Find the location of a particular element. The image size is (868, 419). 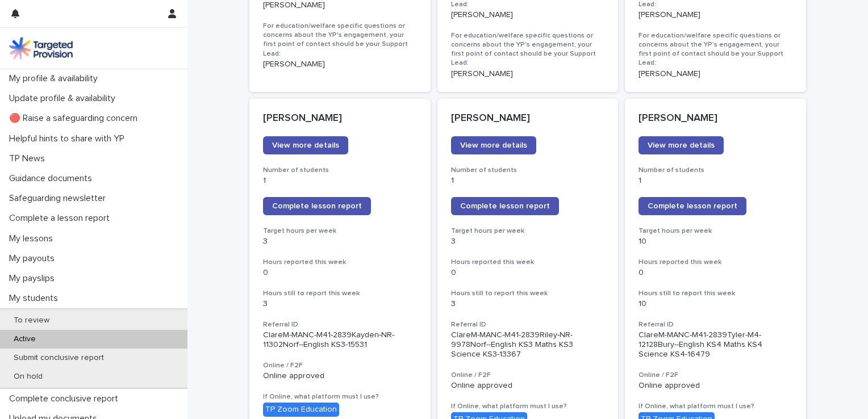

p: My students is located at coordinates (36, 298).